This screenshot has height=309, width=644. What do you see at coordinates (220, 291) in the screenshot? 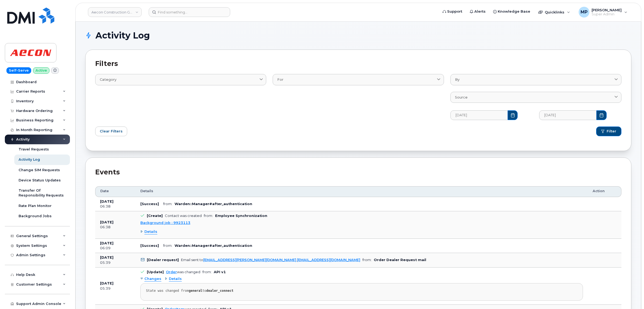
I see `strong: dealer_connect` at bounding box center [220, 291].